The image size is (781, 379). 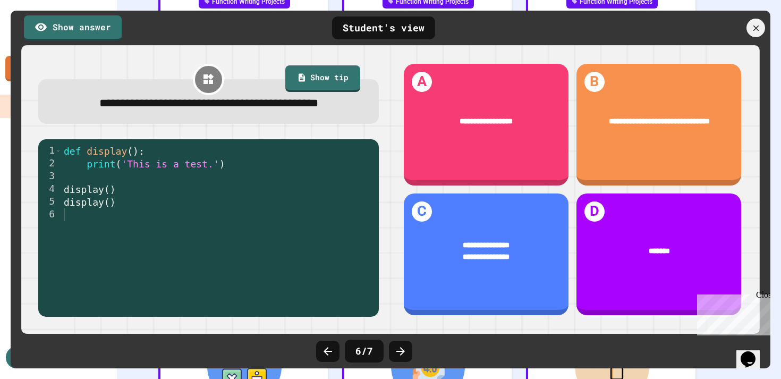 What do you see at coordinates (50, 151) in the screenshot?
I see `div: 1` at bounding box center [50, 151].